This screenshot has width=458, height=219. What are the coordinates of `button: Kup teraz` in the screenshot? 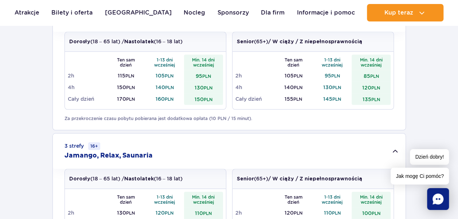 It's located at (405, 13).